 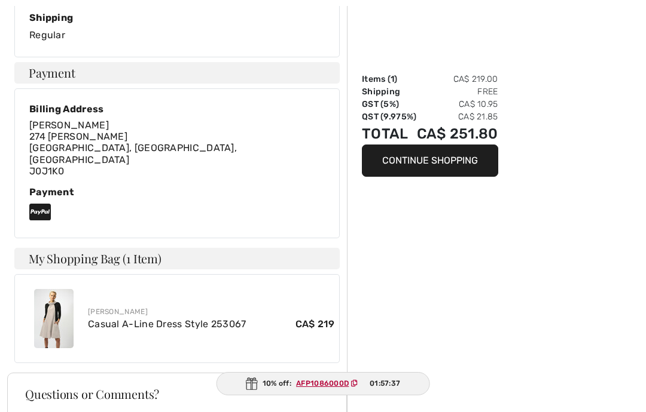 What do you see at coordinates (322, 384) in the screenshot?
I see `ins: AFP1086000D` at bounding box center [322, 384].